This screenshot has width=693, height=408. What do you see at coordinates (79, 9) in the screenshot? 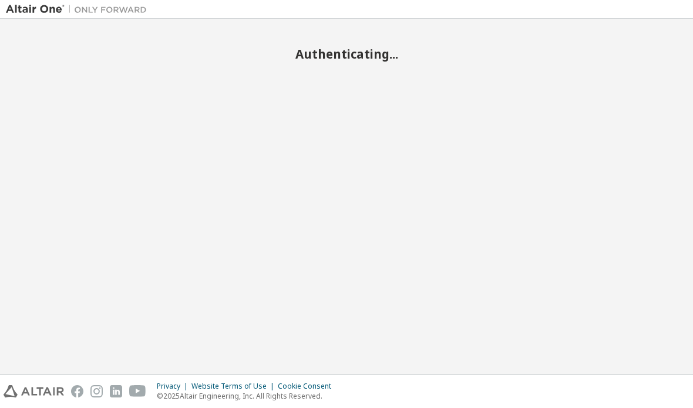
I see `img: Altair One` at bounding box center [79, 9].